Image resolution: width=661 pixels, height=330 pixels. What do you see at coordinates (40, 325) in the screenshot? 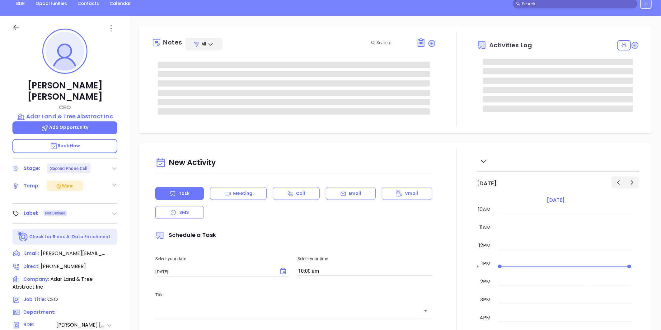
I see `span: BDR:` at bounding box center [40, 325].